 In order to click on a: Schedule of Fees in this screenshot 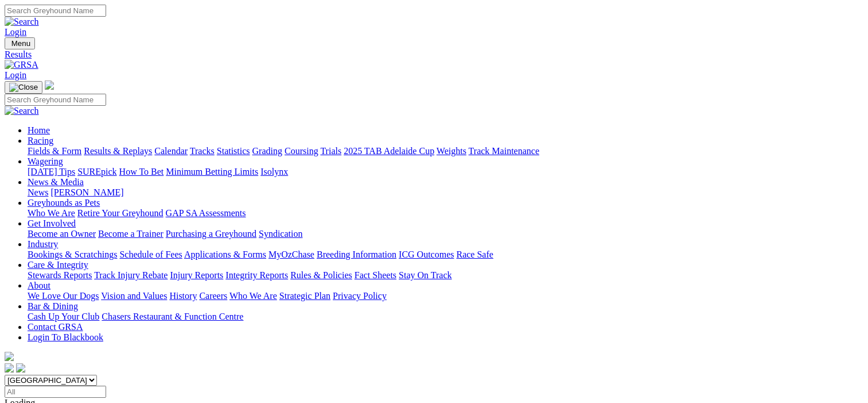, I will do `click(150, 254)`.